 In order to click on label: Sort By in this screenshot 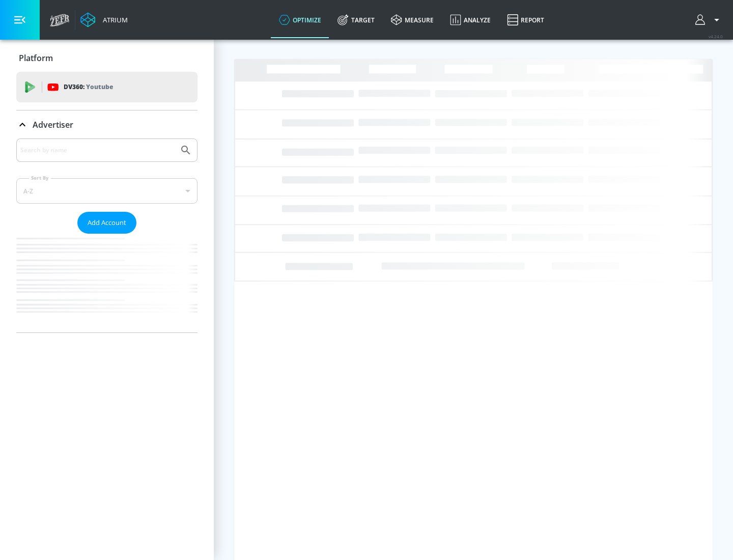, I will do `click(39, 177)`.